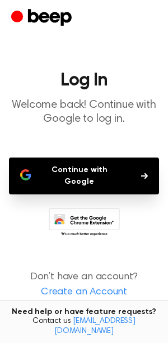 The height and width of the screenshot is (343, 168). Describe the element at coordinates (84, 81) in the screenshot. I see `h1: Log In` at that location.